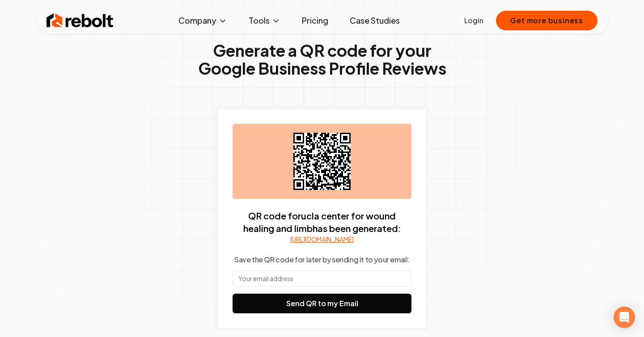 The width and height of the screenshot is (644, 337). Describe the element at coordinates (203, 21) in the screenshot. I see `button: Company` at that location.